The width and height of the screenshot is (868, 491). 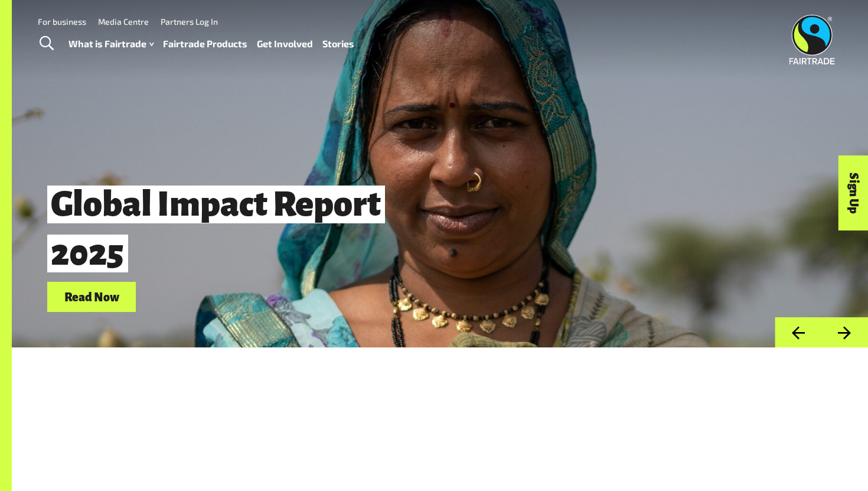 I want to click on a: Get Involved, so click(x=285, y=44).